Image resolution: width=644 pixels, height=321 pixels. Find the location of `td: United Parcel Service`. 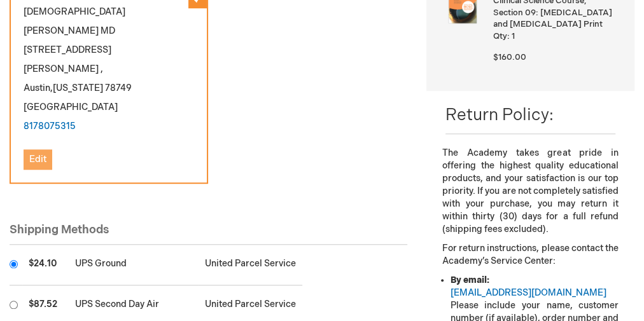

td: United Parcel Service is located at coordinates (250, 266).